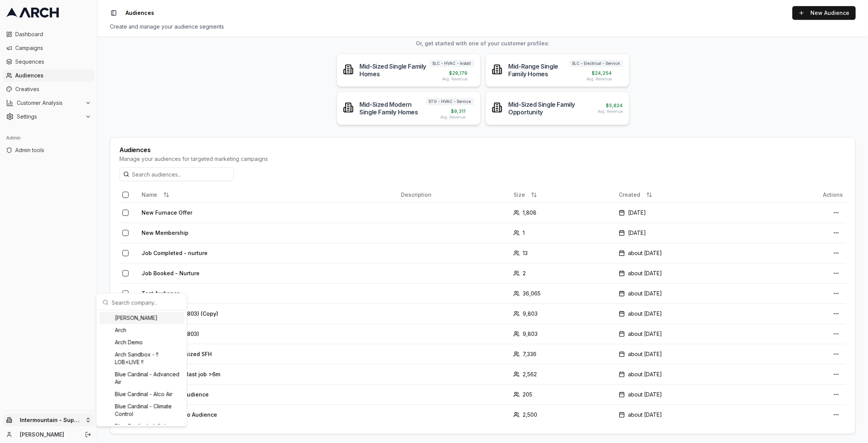 This screenshot has width=868, height=443. What do you see at coordinates (142, 342) in the screenshot?
I see `div: Arch Demo` at bounding box center [142, 342].